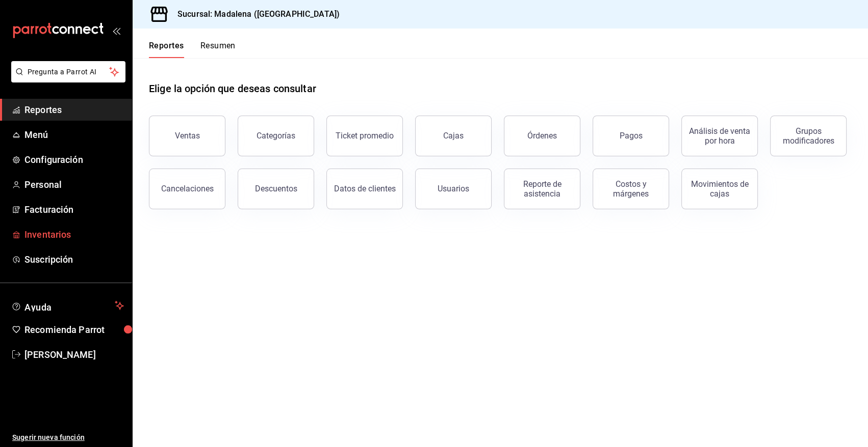  What do you see at coordinates (116, 30) in the screenshot?
I see `button: open_drawer_menu` at bounding box center [116, 30].